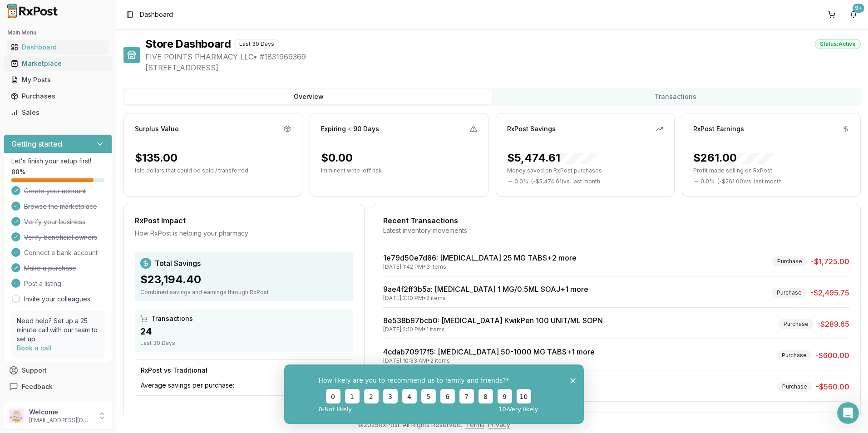 The width and height of the screenshot is (868, 433). Describe the element at coordinates (749, 182) in the screenshot. I see `span: ( - $261.00 ) vs. last month` at that location.